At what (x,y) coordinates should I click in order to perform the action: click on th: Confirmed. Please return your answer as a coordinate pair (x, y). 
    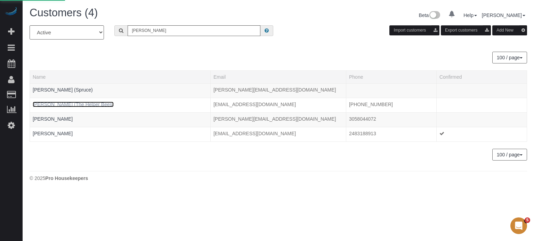
    Looking at the image, I should click on (481, 77).